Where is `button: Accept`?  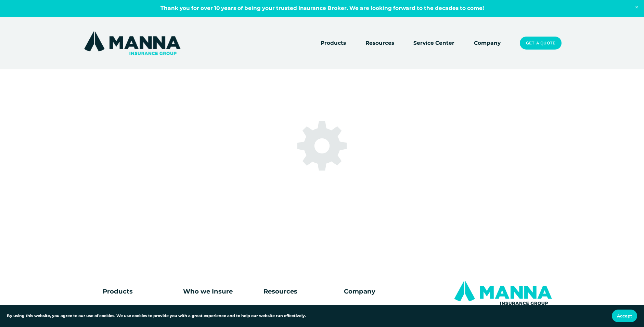
button: Accept is located at coordinates (624, 316).